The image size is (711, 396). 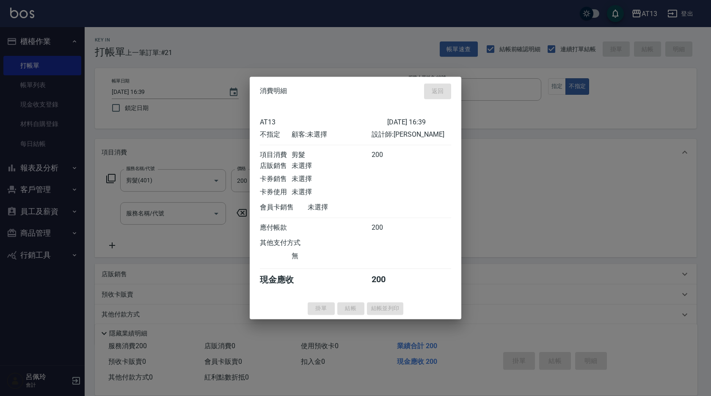 I want to click on div: 項目消費, so click(x=275, y=155).